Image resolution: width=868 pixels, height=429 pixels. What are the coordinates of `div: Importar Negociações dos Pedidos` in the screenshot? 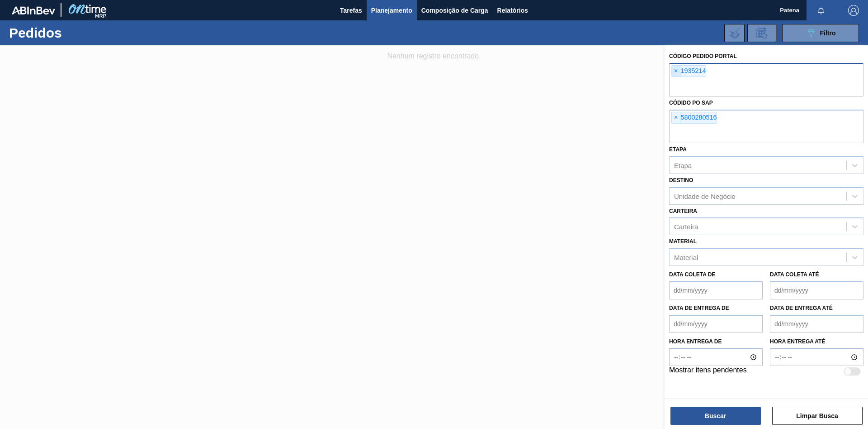 It's located at (734, 33).